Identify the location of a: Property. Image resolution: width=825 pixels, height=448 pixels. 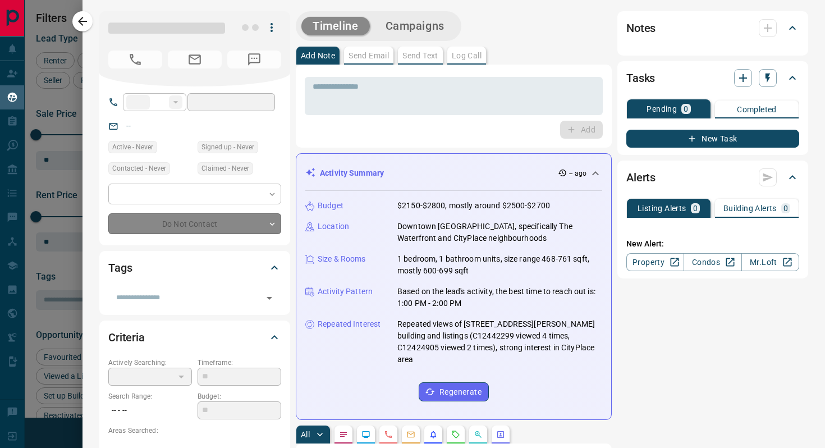
(655, 262).